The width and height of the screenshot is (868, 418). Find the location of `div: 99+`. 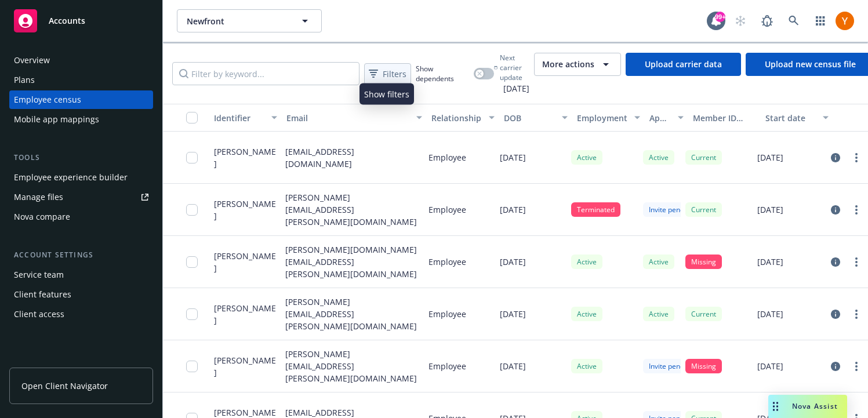

div: 99+ is located at coordinates (720, 17).